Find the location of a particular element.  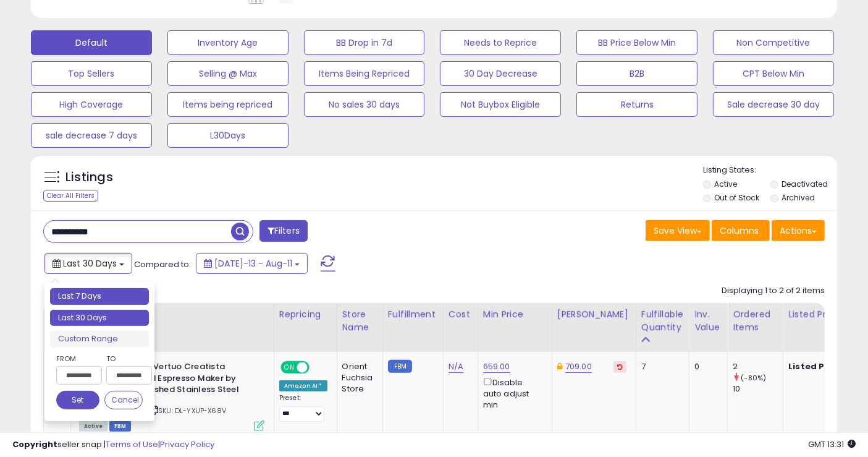

div: Orient Fuchsia Store is located at coordinates (358, 377).